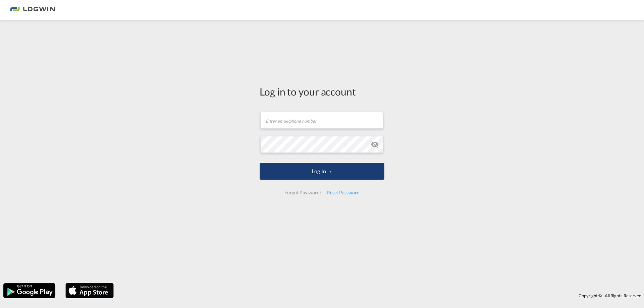 The height and width of the screenshot is (308, 644). Describe the element at coordinates (322, 171) in the screenshot. I see `button: LOGIN` at that location.